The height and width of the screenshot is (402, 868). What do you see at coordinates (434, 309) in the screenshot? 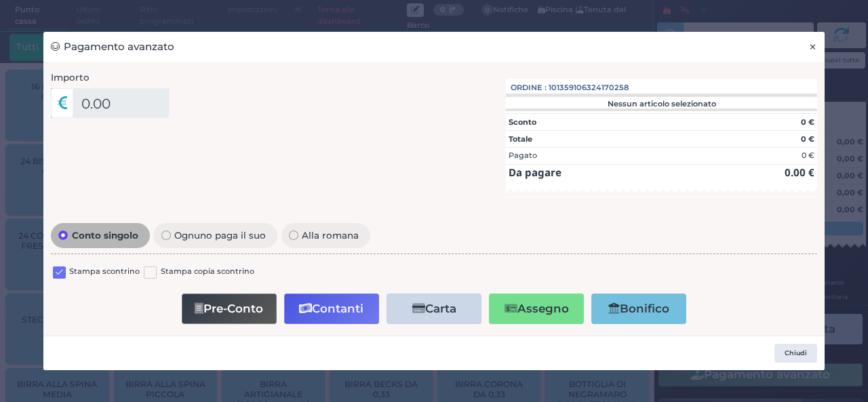
I see `button: Carta` at bounding box center [434, 309].